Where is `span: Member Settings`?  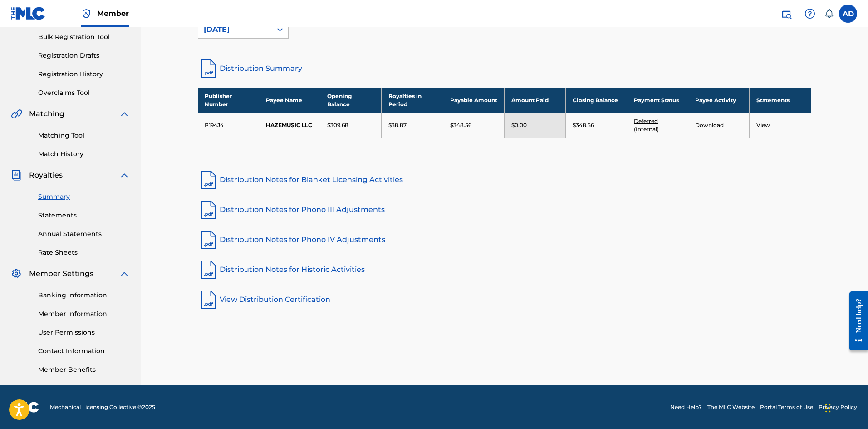 span: Member Settings is located at coordinates (62, 273).